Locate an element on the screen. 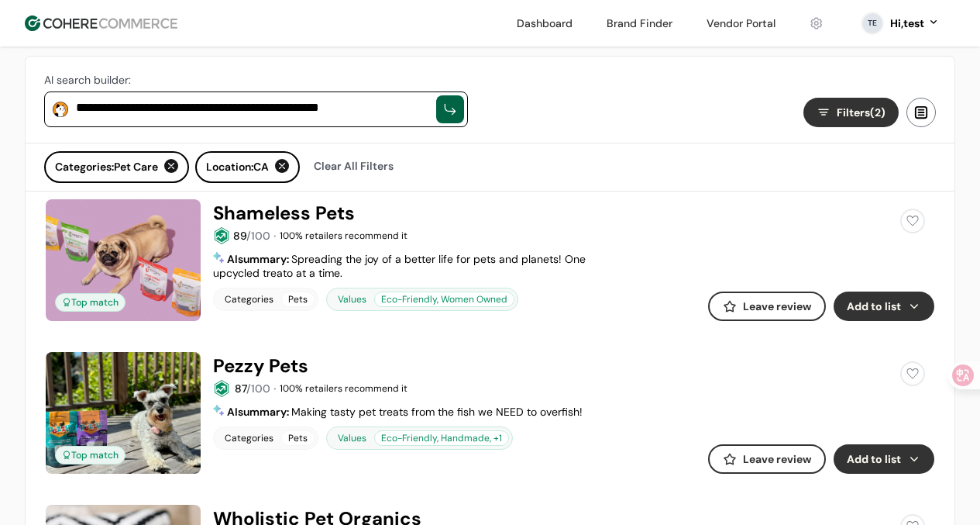 The image size is (980, 525). svg: 0 percent is located at coordinates (872, 23).